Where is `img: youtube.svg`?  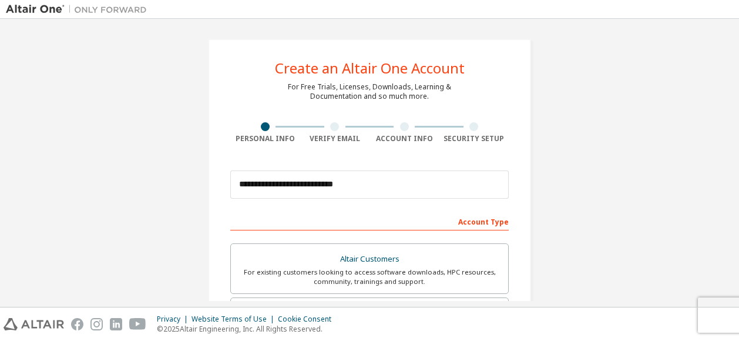
img: youtube.svg is located at coordinates (137, 324).